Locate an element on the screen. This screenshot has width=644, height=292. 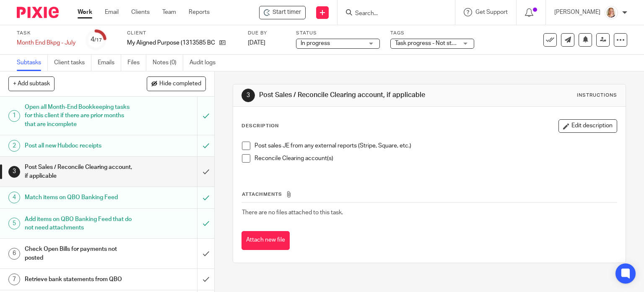
button: Attach new file is located at coordinates (266, 240).